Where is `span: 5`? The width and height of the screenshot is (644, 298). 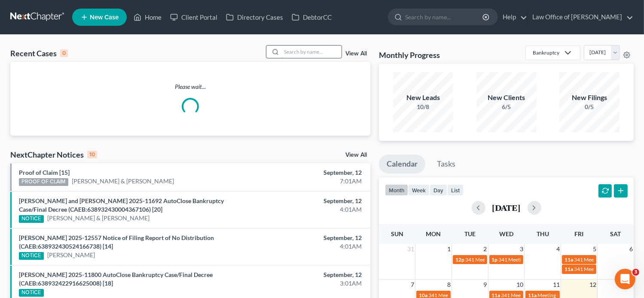 span: 5 is located at coordinates (595, 249).